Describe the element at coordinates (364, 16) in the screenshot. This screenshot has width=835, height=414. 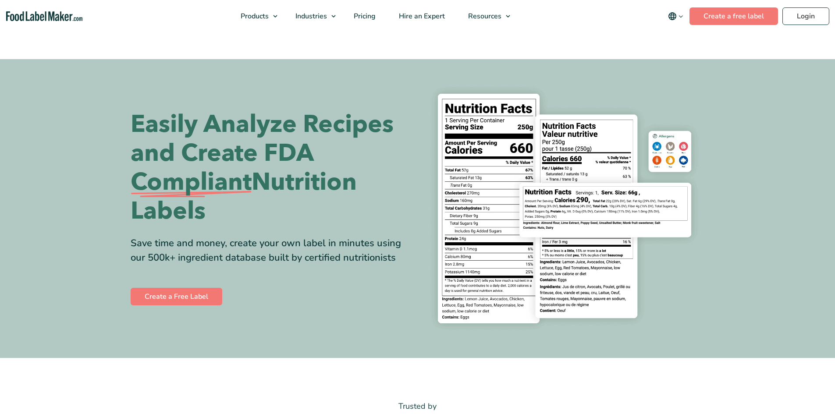
I see `span: Pricing` at that location.